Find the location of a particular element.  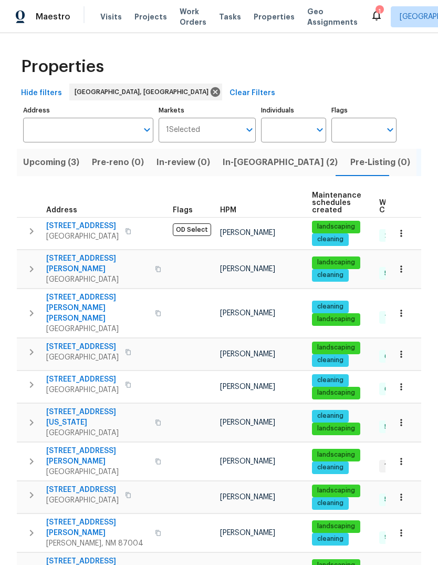

span: HPM is located at coordinates (228, 210).